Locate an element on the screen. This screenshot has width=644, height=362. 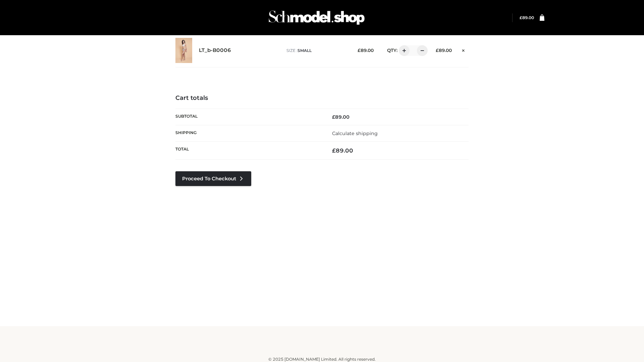
a: Calculate shipping is located at coordinates (355, 133).